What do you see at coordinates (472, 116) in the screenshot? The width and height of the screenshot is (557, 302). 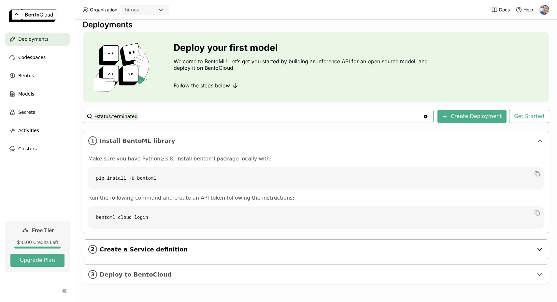 I see `button: Create Deployment` at bounding box center [472, 116].